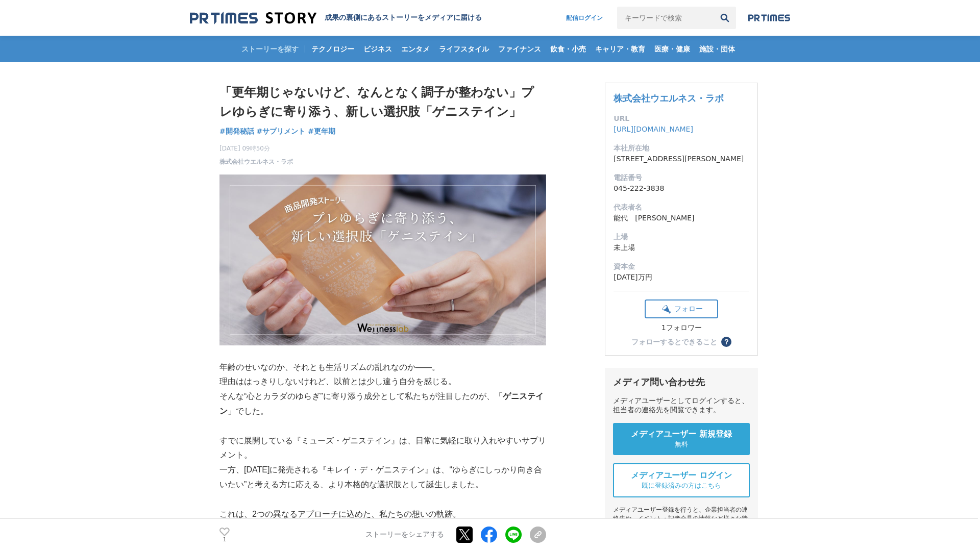 Image resolution: width=980 pixels, height=551 pixels. I want to click on span: 既に登録済みの方はこちら, so click(681, 486).